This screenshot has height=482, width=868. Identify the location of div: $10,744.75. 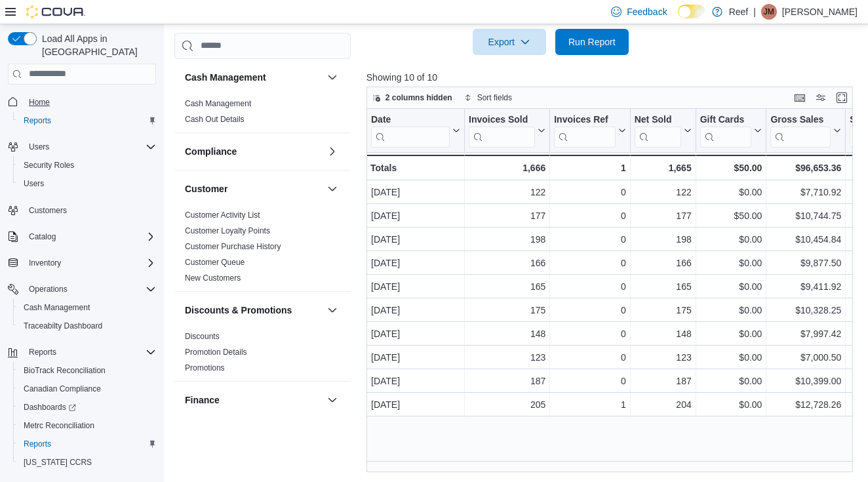
(806, 216).